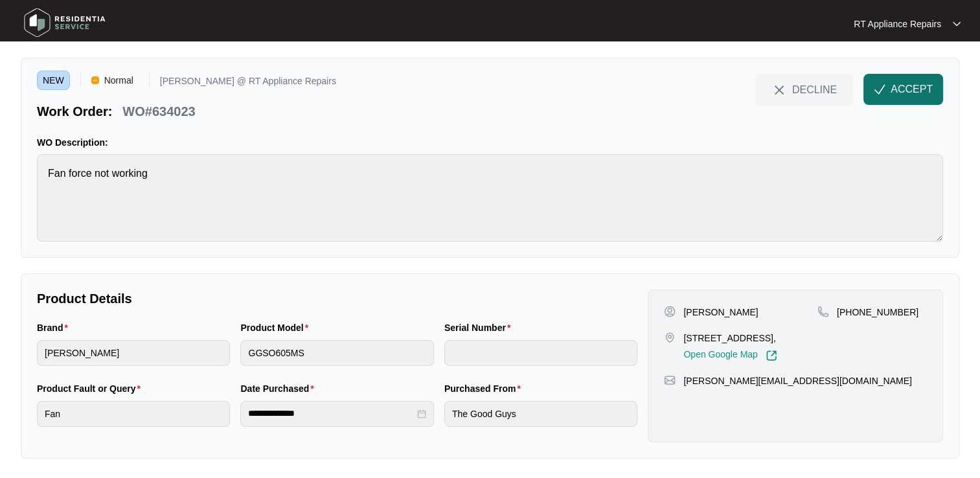  What do you see at coordinates (53, 80) in the screenshot?
I see `span: NEW` at bounding box center [53, 80].